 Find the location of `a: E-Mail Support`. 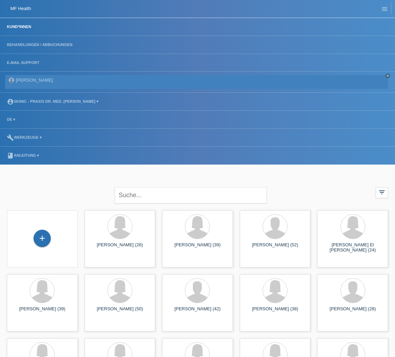

a: E-Mail Support is located at coordinates (23, 63).